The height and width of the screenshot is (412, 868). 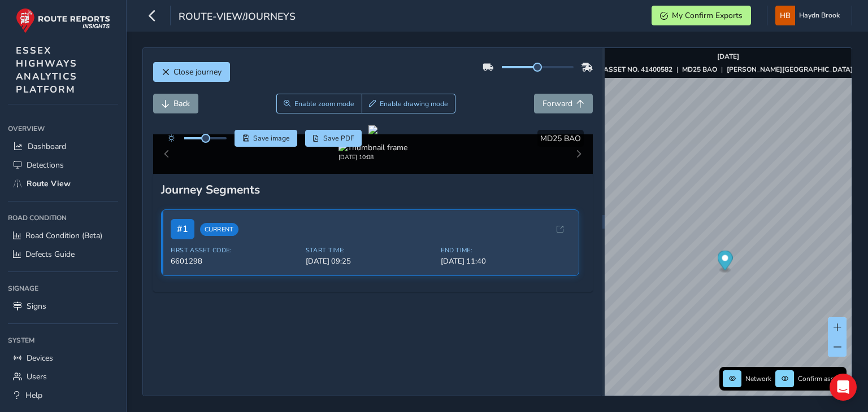 What do you see at coordinates (701, 15) in the screenshot?
I see `button: My Confirm Exports` at bounding box center [701, 15].